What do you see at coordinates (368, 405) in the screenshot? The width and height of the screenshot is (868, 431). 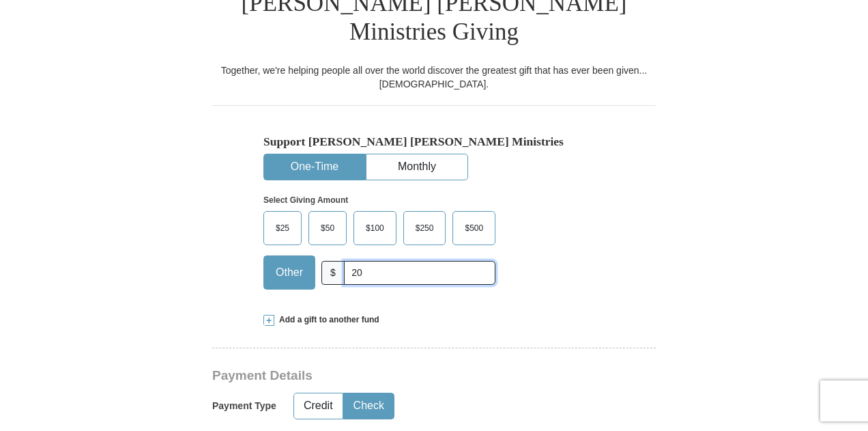 I see `button: Check` at bounding box center [368, 405].